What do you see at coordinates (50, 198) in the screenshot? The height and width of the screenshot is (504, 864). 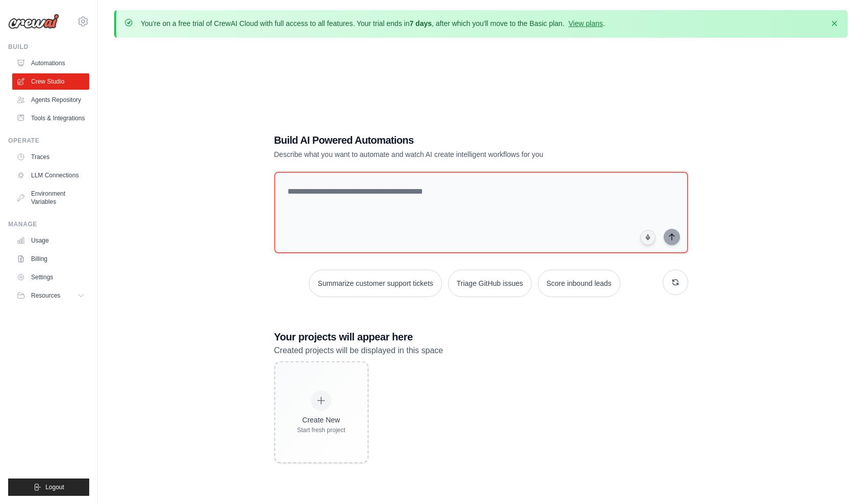 I see `a: Environment Variables` at bounding box center [50, 198].